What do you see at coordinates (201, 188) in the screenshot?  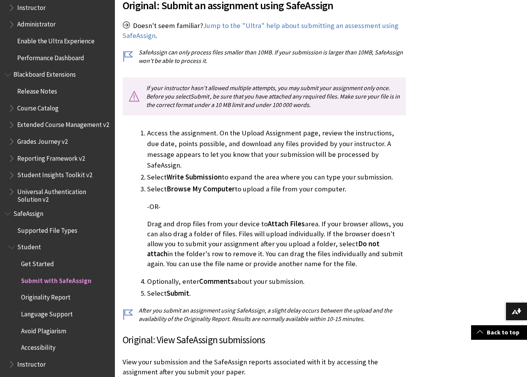 I see `span: Browse My Computer` at bounding box center [201, 188].